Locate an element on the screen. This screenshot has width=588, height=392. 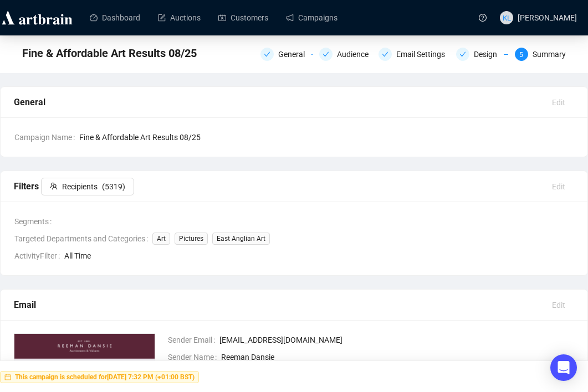
a: Dashboard is located at coordinates (115, 18).